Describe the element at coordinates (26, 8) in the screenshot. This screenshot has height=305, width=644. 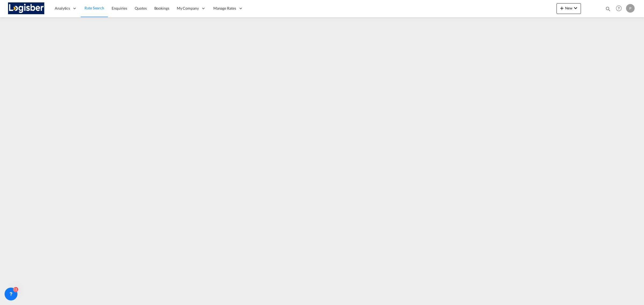
I see `img: d7a75e507efd11eebffa5922d020a472.png` at that location.